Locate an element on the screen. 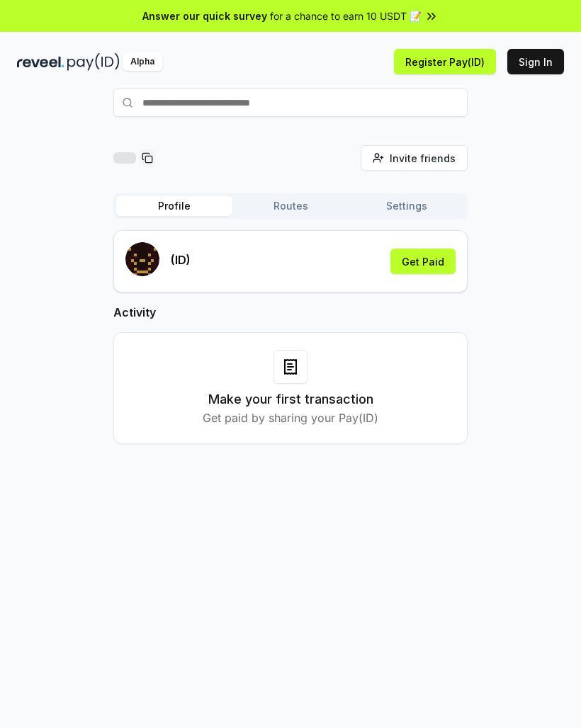 Image resolution: width=581 pixels, height=728 pixels. button: Routes is located at coordinates (290, 206).